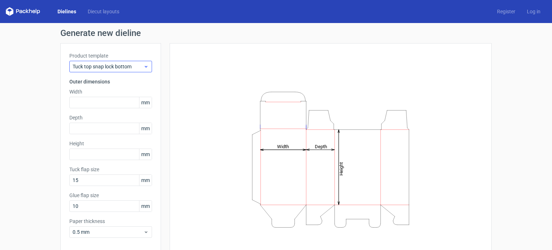  What do you see at coordinates (283, 146) in the screenshot?
I see `tspan: Width` at bounding box center [283, 146].